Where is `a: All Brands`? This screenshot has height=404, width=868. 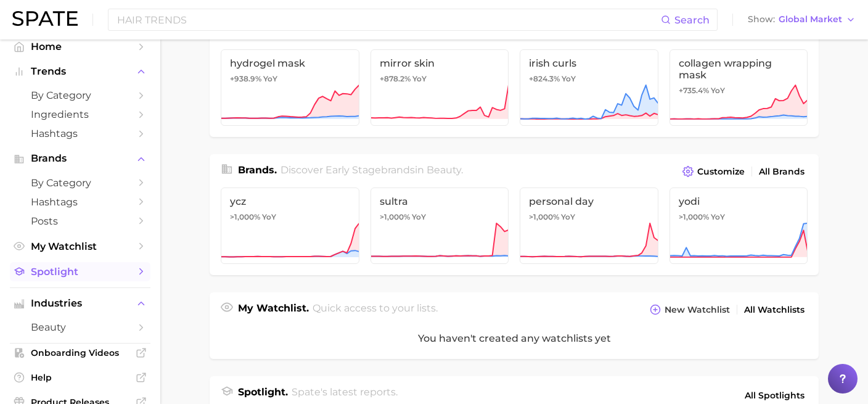
a: All Brands is located at coordinates (782, 171).